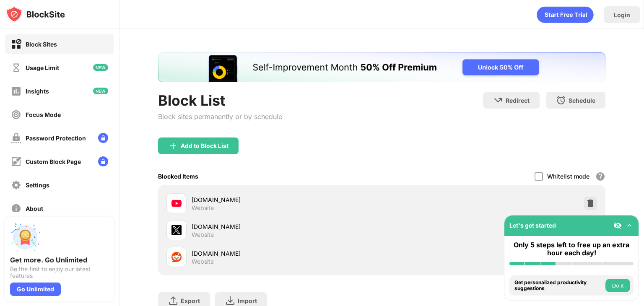  I want to click on img: omni-setup-toggle.svg, so click(629, 226).